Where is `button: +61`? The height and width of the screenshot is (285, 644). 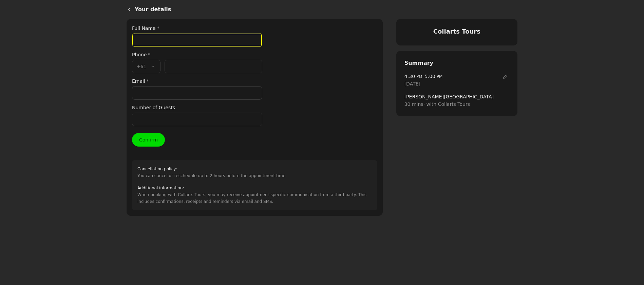
button: +61 is located at coordinates (146, 67).